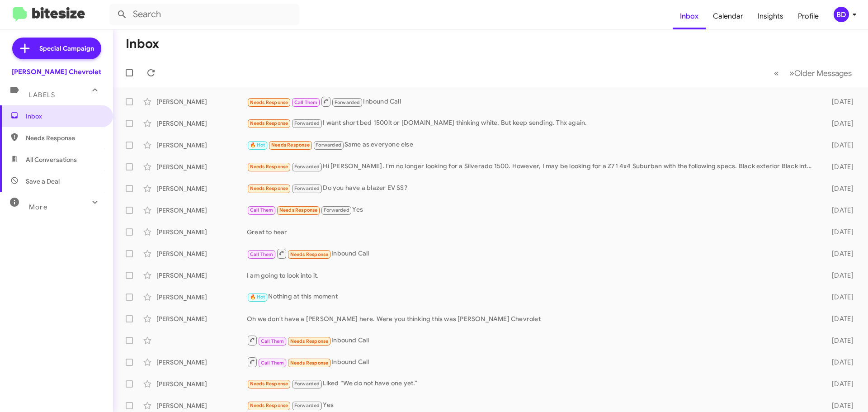 This screenshot has height=412, width=868. Describe the element at coordinates (821, 73) in the screenshot. I see `button: Next` at that location.